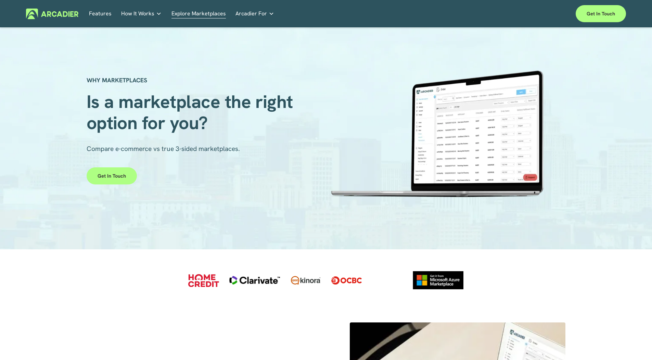  Describe the element at coordinates (52, 14) in the screenshot. I see `img: Arcadier` at that location.